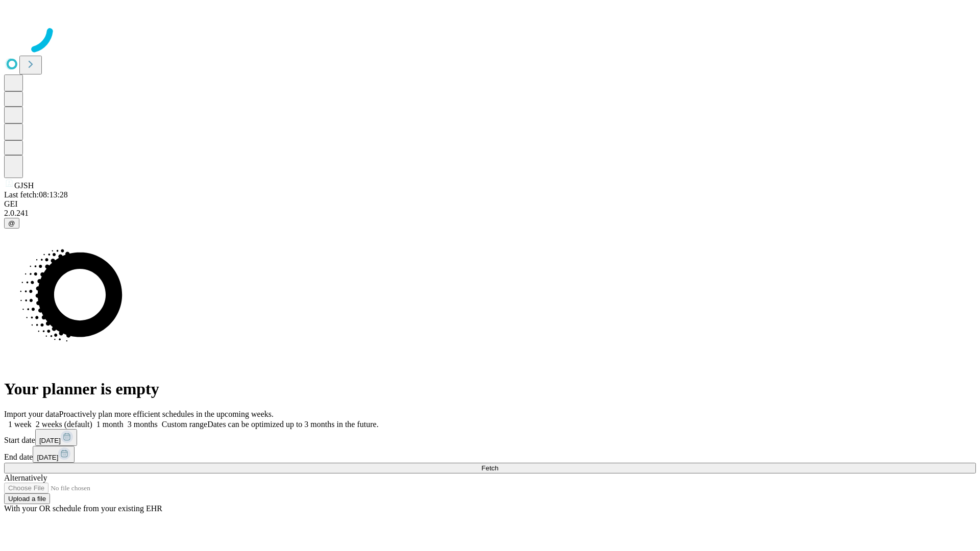 The width and height of the screenshot is (980, 551). Describe the element at coordinates (490, 468) in the screenshot. I see `span: Fetch` at that location.